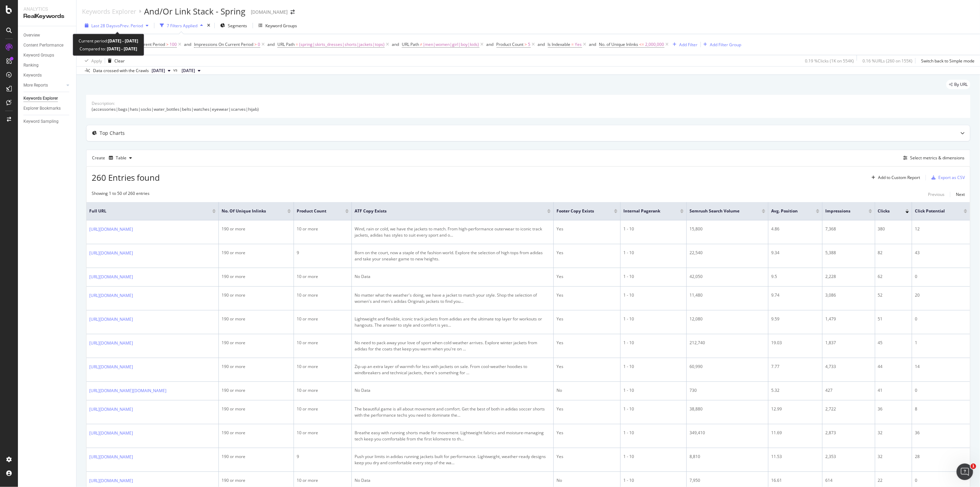 The height and width of the screenshot is (487, 980). I want to click on div: 7.77, so click(796, 366).